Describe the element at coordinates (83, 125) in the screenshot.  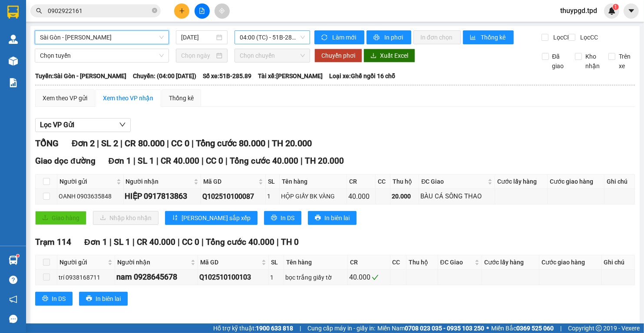
I see `button: Lọc VP Gửi` at that location.